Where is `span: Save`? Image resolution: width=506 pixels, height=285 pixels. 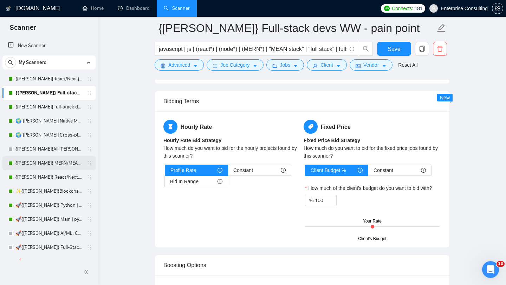
span: Save is located at coordinates (394, 49).